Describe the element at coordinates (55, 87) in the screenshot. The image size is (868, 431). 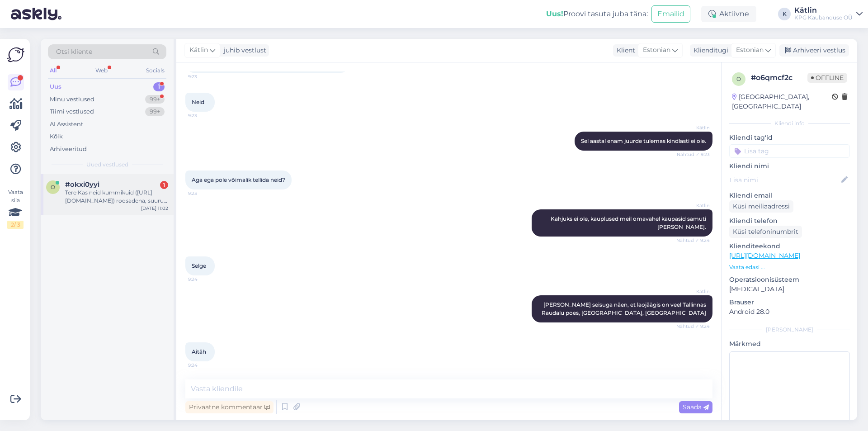
I see `div: Uus` at that location.